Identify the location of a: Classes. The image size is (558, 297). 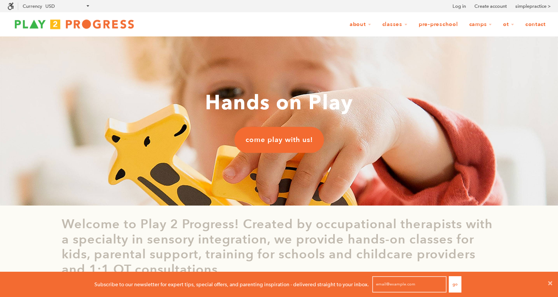
(395, 25).